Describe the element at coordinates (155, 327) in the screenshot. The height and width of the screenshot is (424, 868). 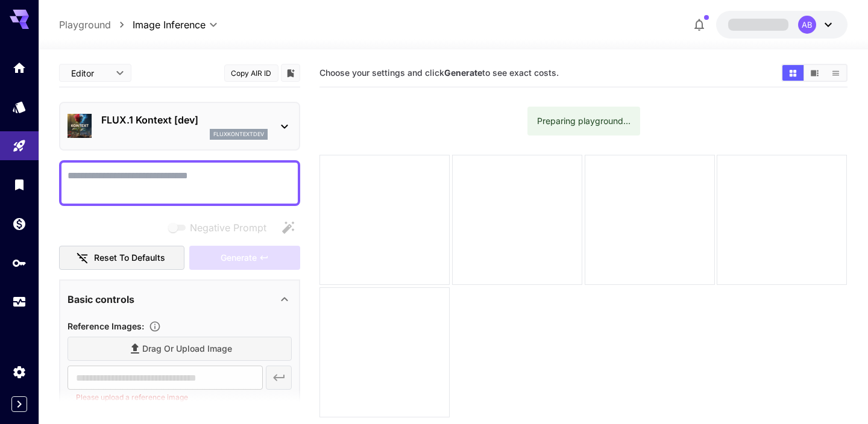
I see `button: Upload a reference image to guide the result. This is needed for Image-to-Image or Inpainting. Su...` at that location.